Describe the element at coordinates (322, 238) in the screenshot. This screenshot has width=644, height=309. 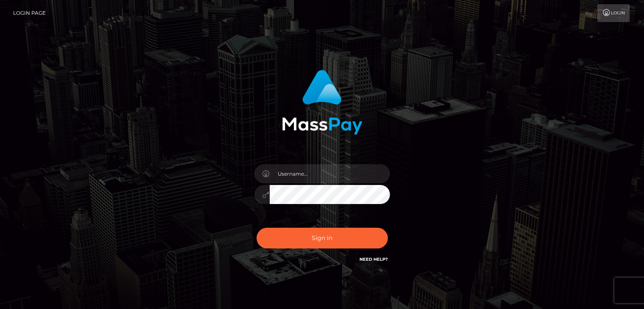
I see `button: Sign in` at that location.